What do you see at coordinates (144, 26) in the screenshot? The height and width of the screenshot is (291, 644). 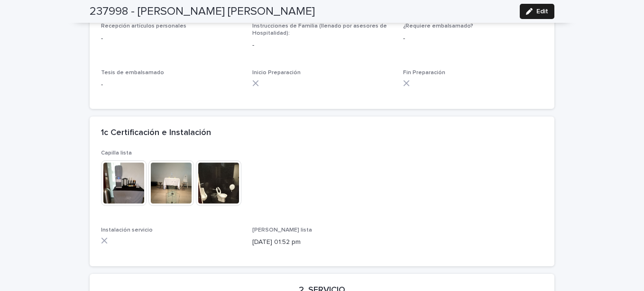 I see `span: Recepción artículos personales` at bounding box center [144, 26].